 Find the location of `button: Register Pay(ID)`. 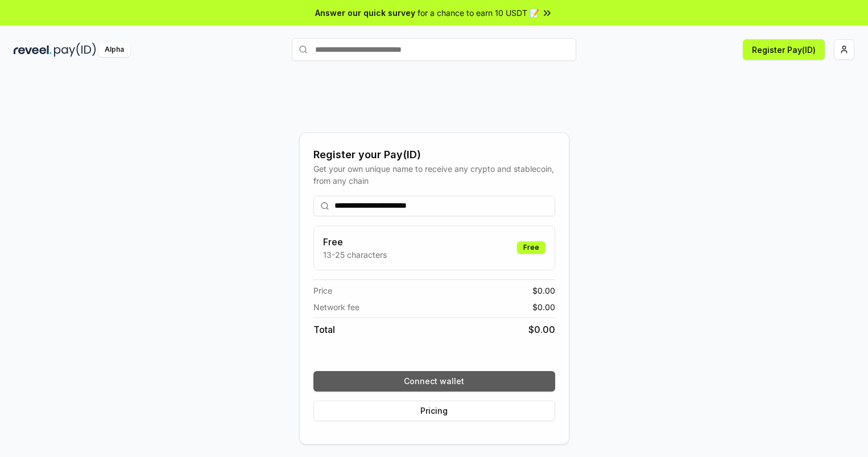

button: Register Pay(ID) is located at coordinates (784, 49).